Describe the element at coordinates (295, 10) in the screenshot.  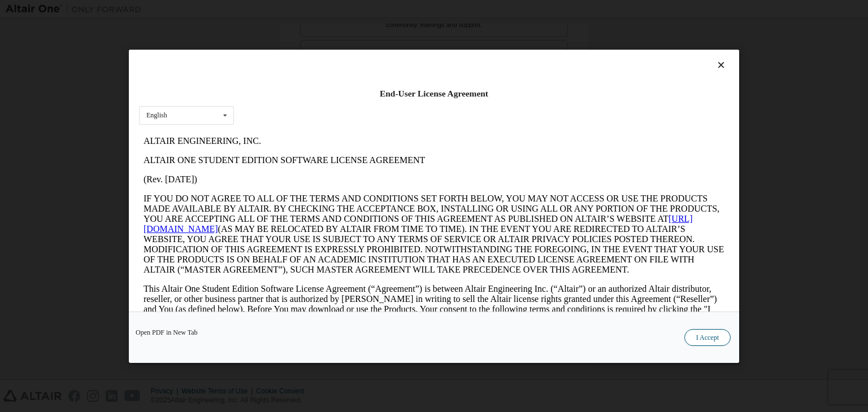
I see `p: ALTAIR ENGINEERING, INC.` at that location.